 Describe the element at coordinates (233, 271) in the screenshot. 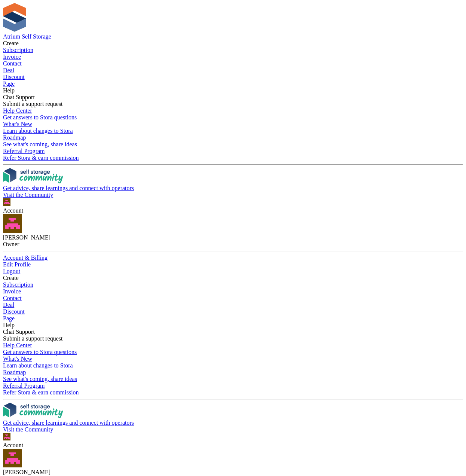

I see `div: Logout` at that location.